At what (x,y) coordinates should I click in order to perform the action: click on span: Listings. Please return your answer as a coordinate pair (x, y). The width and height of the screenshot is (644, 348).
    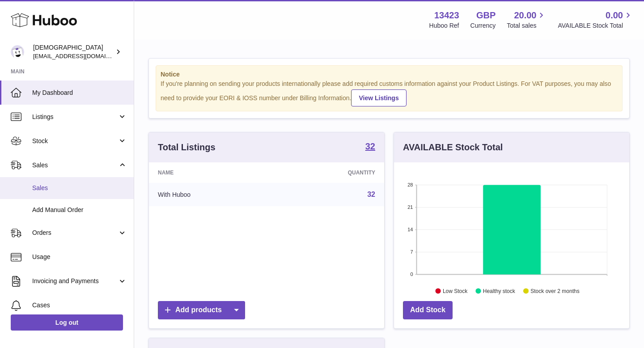
    Looking at the image, I should click on (75, 117).